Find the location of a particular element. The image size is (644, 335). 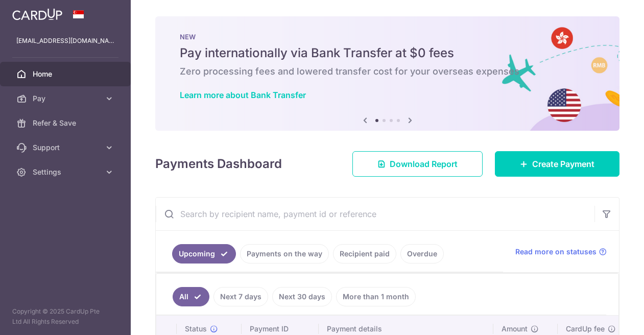

a: Payments on the way is located at coordinates (284, 254).